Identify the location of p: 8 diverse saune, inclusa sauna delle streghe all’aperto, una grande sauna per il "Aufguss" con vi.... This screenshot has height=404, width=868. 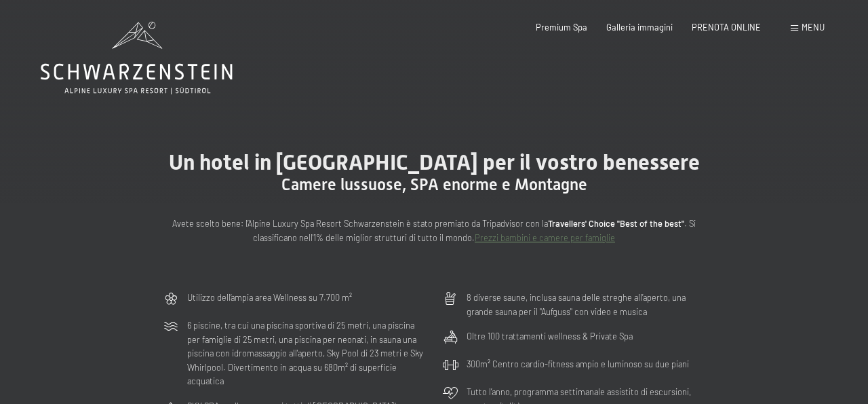
(586, 304).